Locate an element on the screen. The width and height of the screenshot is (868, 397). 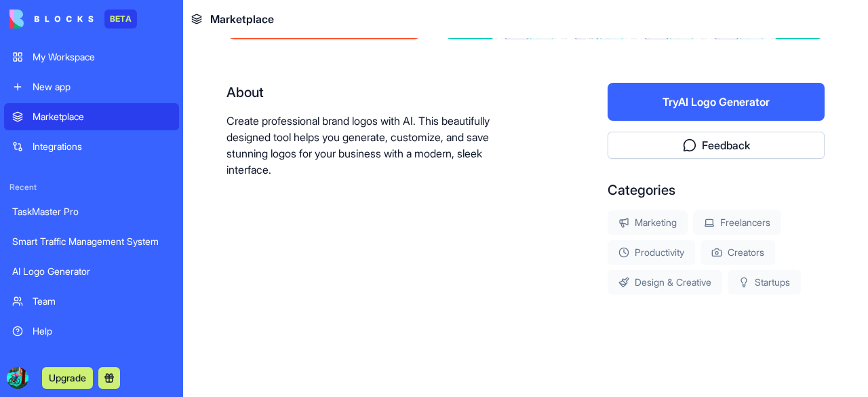
a: Help is located at coordinates (92, 331).